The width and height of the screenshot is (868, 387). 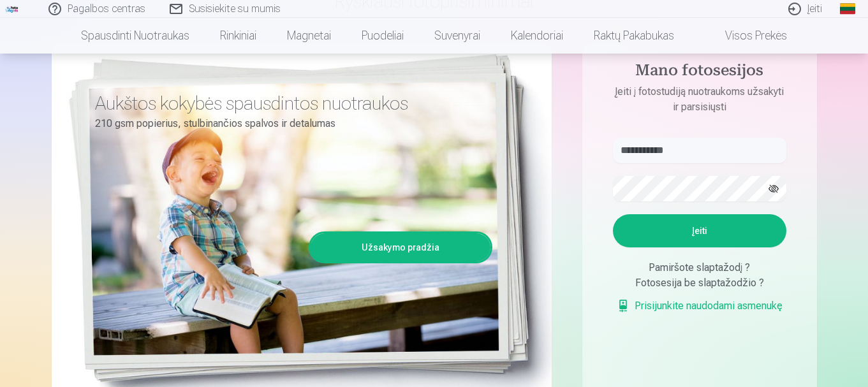 What do you see at coordinates (746, 36) in the screenshot?
I see `a: Visos prekės` at bounding box center [746, 36].